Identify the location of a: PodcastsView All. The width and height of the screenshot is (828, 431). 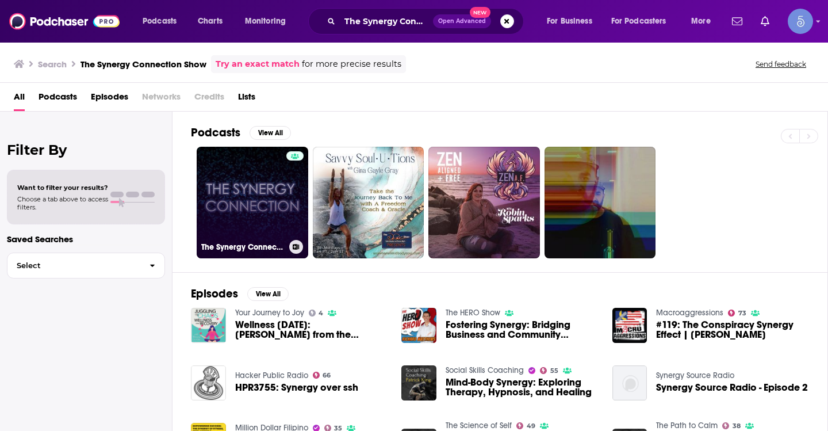
(241, 132).